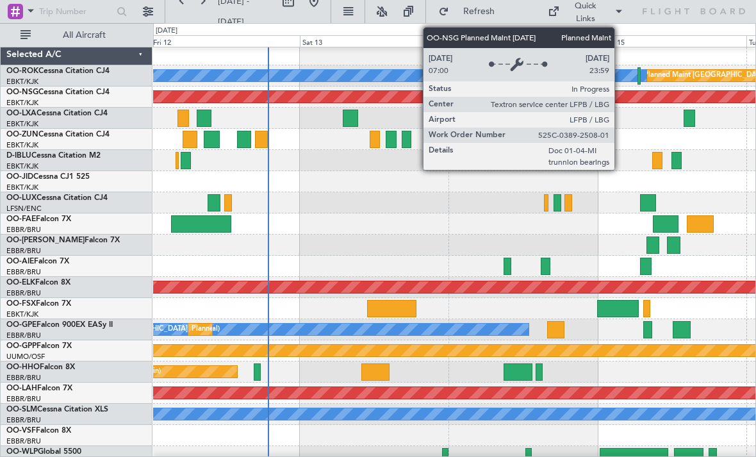 The image size is (756, 457). Describe the element at coordinates (21, 219) in the screenshot. I see `span: OO-FAE` at that location.